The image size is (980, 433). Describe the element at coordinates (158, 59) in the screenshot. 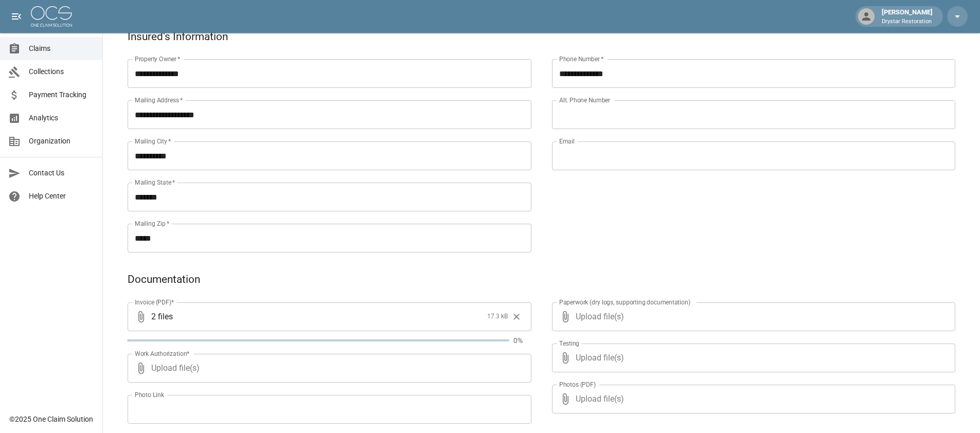

I see `label: Property Owner` at that location.